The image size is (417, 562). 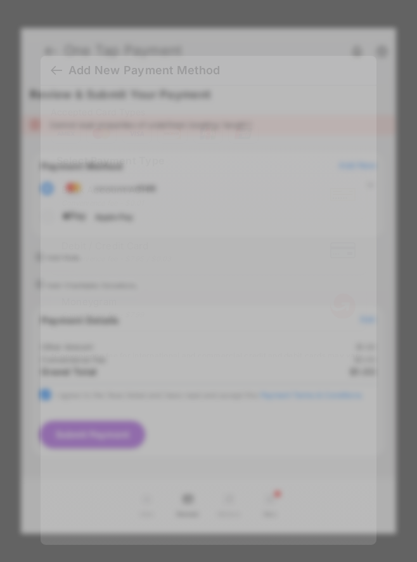 What do you see at coordinates (105, 190) in the screenshot?
I see `span: Bank Account ACH` at bounding box center [105, 190].